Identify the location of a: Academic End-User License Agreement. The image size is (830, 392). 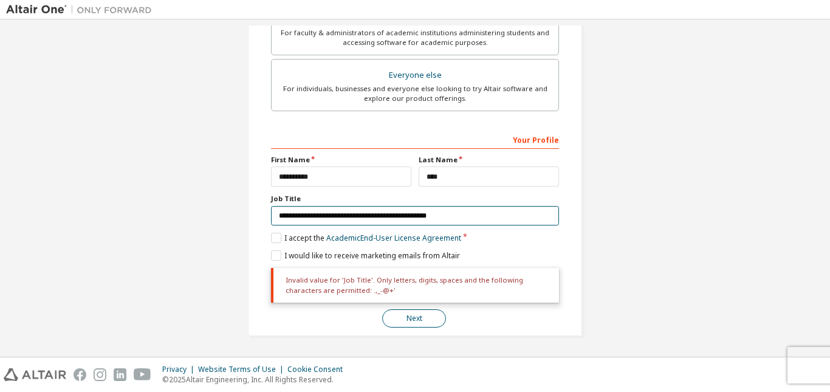
(394, 238).